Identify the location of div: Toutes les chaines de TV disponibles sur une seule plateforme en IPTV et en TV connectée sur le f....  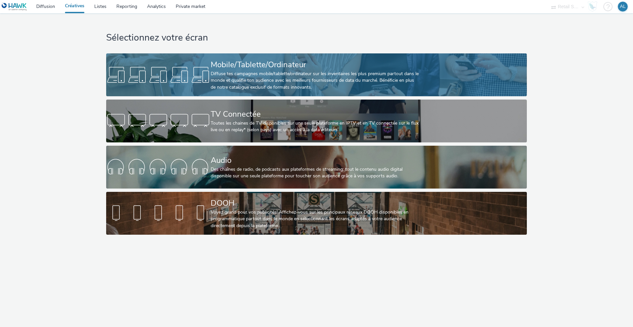
(315, 127).